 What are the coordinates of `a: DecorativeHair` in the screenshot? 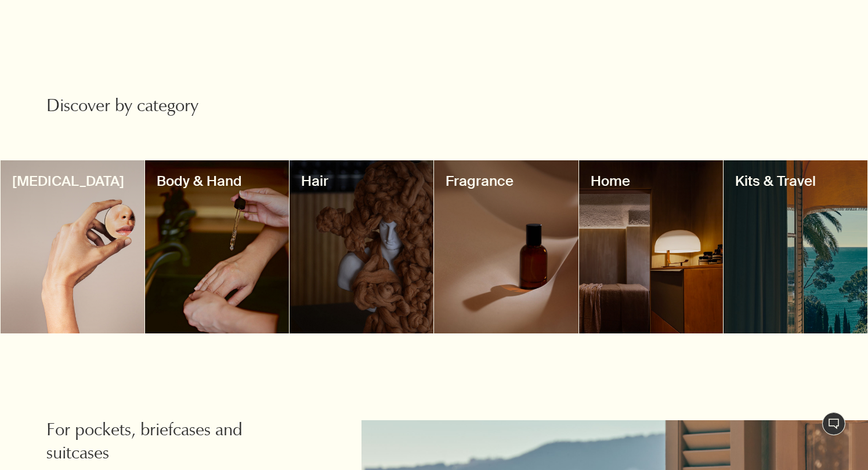 It's located at (361, 247).